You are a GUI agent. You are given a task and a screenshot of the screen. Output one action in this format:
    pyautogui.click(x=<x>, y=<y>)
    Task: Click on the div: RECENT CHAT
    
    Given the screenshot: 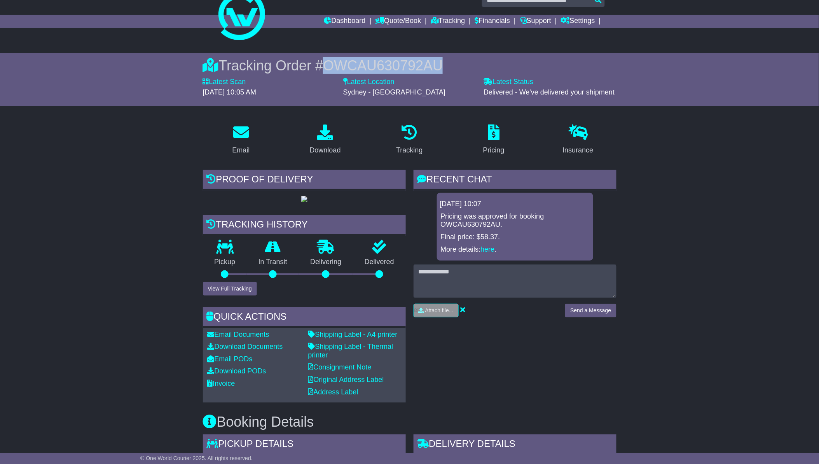 What is the action you would take?
    pyautogui.click(x=515, y=180)
    